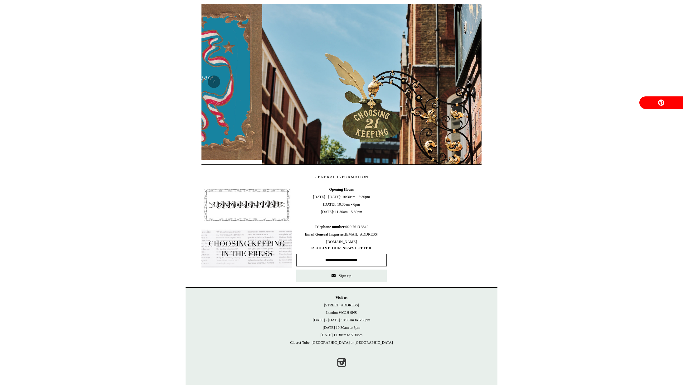 This screenshot has height=385, width=683. I want to click on button: Page 3, so click(351, 159).